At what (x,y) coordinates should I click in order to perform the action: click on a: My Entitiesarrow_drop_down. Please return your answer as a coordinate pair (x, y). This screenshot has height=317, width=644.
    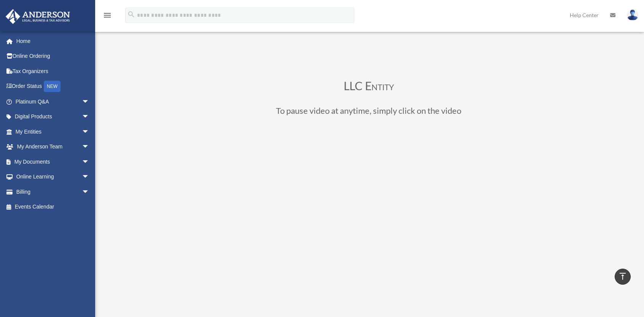
    Looking at the image, I should click on (53, 132).